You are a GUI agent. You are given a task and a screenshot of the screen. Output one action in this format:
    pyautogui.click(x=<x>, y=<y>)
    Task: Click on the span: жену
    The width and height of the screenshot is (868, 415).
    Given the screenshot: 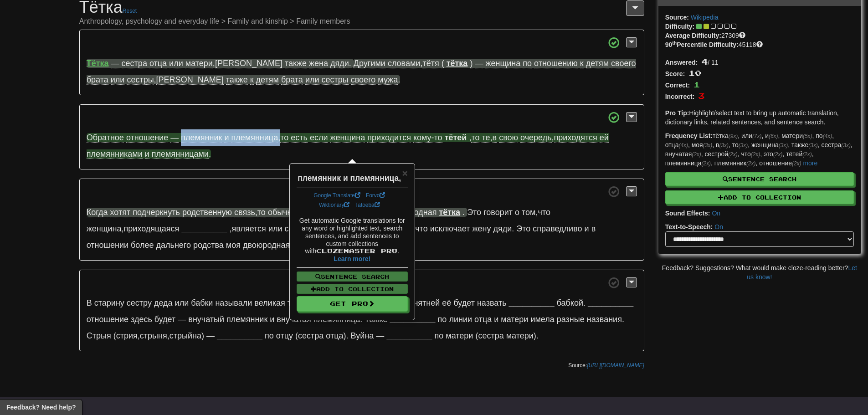 What is the action you would take?
    pyautogui.click(x=481, y=229)
    